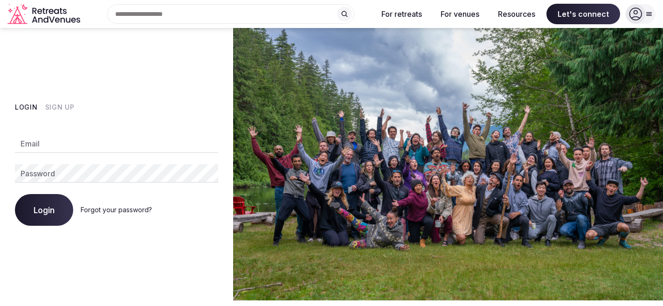  I want to click on button: Sign Up, so click(60, 107).